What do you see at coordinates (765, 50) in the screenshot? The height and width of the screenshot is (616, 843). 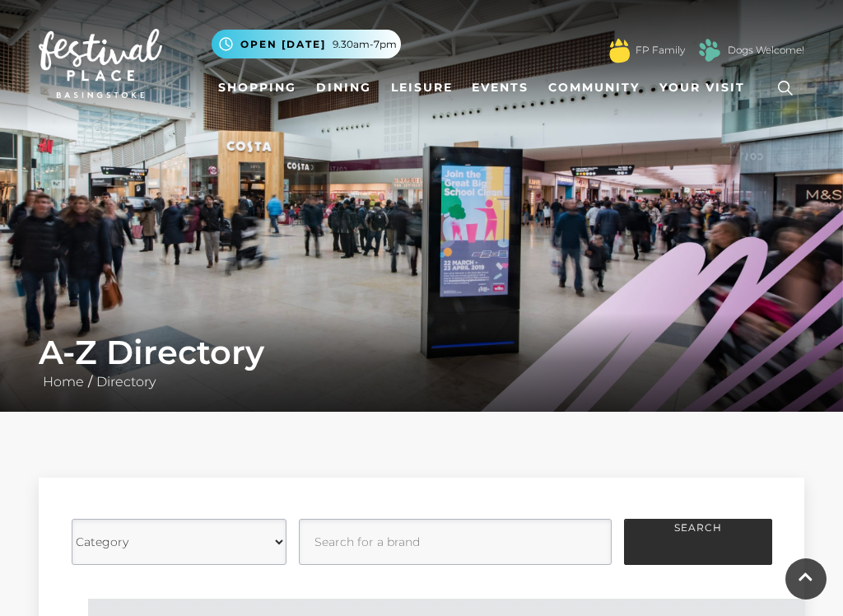 I see `a: Dogs Welcome!` at bounding box center [765, 50].